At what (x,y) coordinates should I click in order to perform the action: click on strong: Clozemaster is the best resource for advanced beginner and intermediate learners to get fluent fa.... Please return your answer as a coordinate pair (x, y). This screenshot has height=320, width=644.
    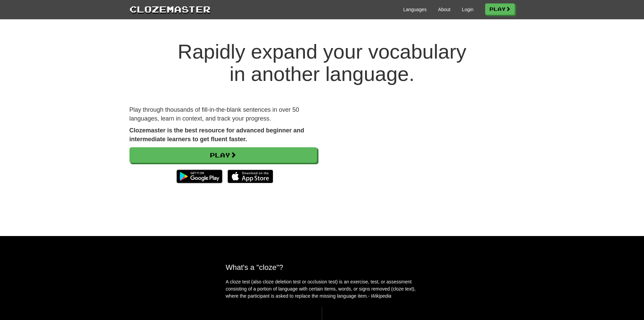
    Looking at the image, I should click on (217, 134).